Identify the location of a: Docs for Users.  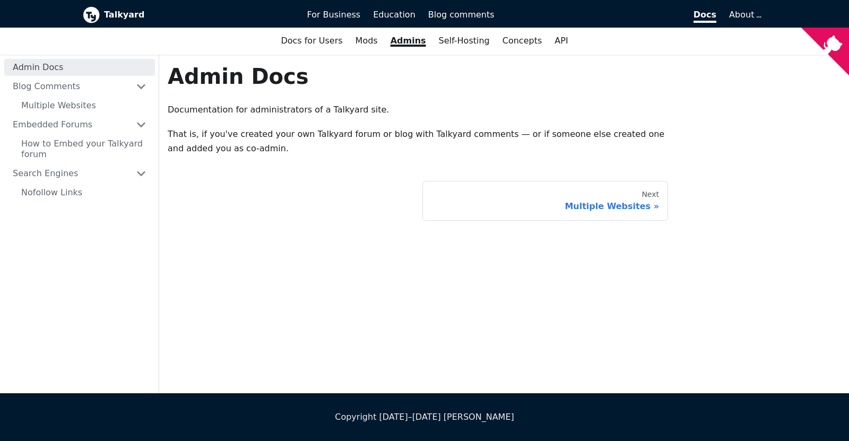
(312, 41).